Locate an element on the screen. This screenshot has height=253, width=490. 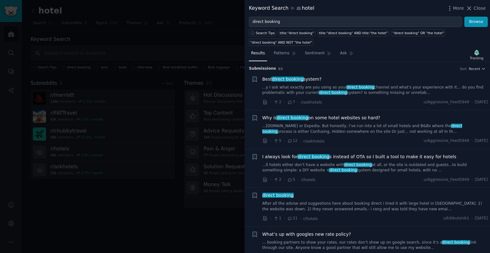
a: direct booking is located at coordinates (278, 195).